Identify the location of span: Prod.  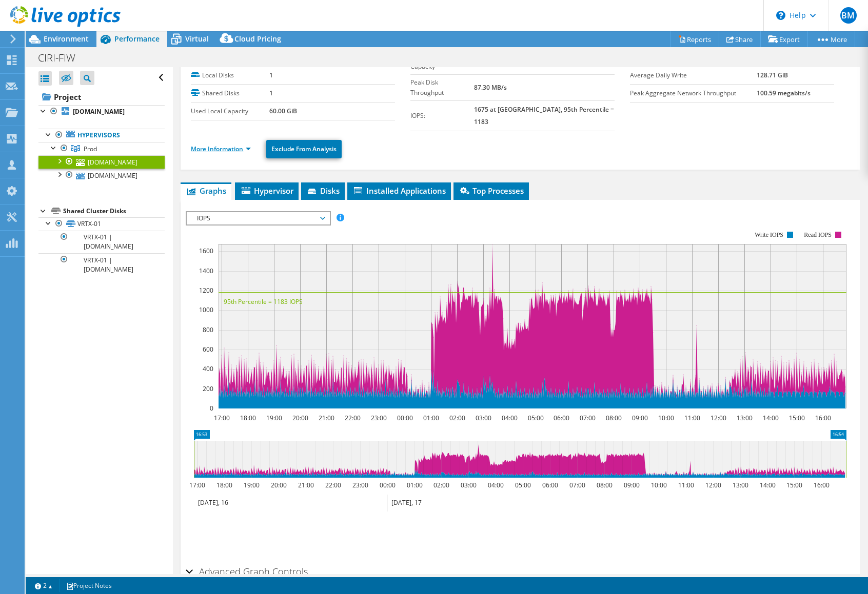
(91, 149).